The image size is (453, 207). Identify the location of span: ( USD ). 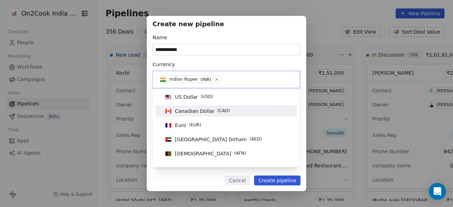
(207, 97).